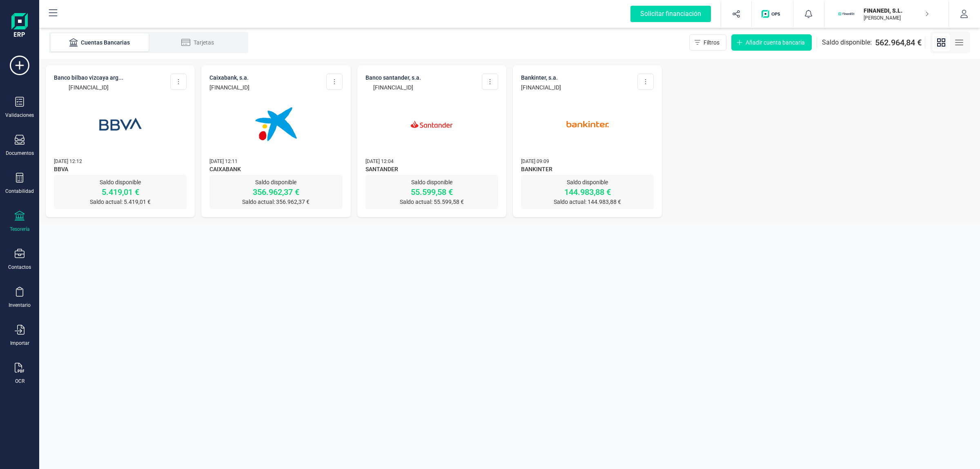 The image size is (980, 469). What do you see at coordinates (19, 26) in the screenshot?
I see `img: Logo Finanedi` at bounding box center [19, 26].